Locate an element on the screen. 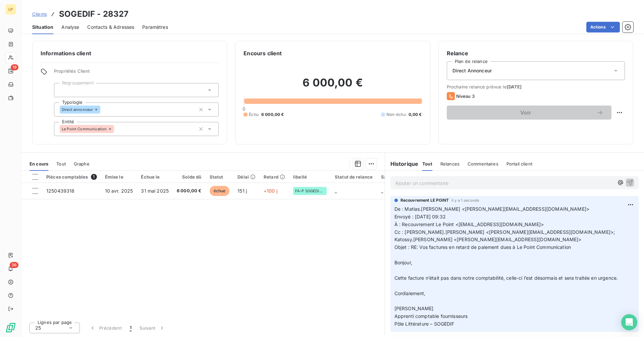  button: Voir is located at coordinates (529, 112).